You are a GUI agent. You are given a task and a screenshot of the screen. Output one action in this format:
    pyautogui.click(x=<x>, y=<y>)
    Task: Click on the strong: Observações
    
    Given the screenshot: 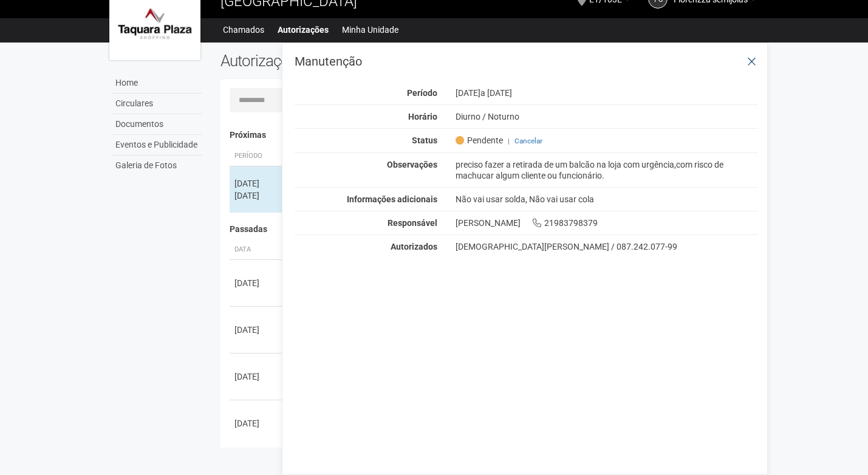 What is the action you would take?
    pyautogui.click(x=412, y=164)
    